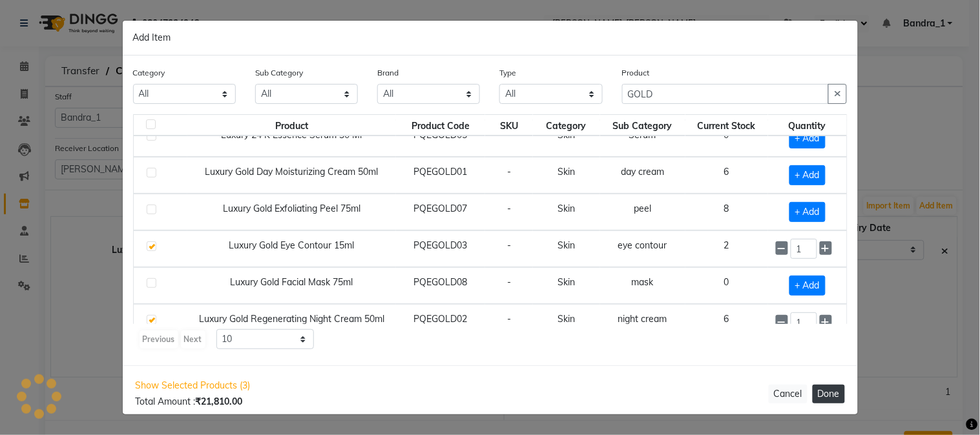 Image resolution: width=980 pixels, height=435 pixels. What do you see at coordinates (388, 73) in the screenshot?
I see `label: Brand` at bounding box center [388, 73].